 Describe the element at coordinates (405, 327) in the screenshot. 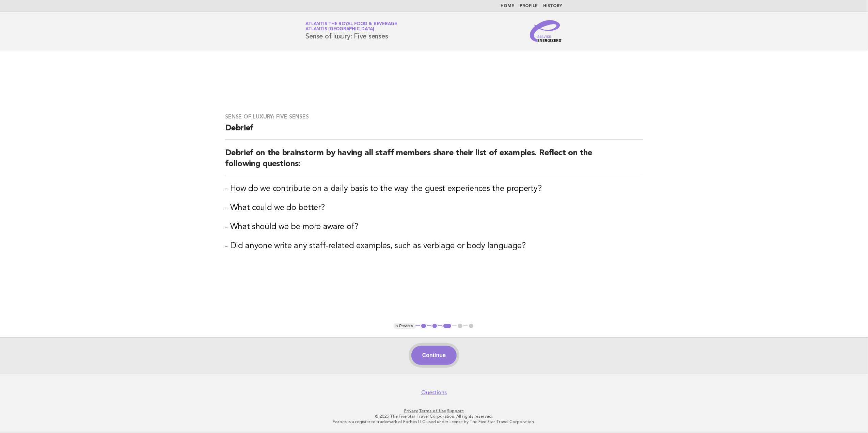

I see `button: < Previous` at that location.